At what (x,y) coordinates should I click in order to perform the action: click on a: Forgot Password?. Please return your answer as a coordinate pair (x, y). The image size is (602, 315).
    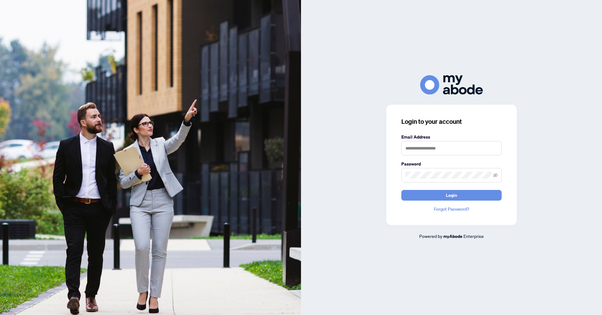
    Looking at the image, I should click on (452, 209).